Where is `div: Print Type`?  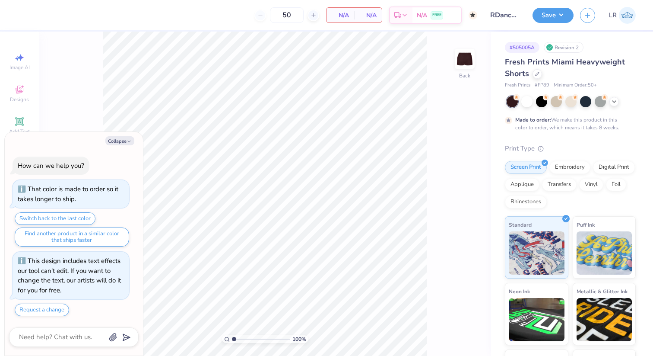
div: Print Type is located at coordinates (570, 148).